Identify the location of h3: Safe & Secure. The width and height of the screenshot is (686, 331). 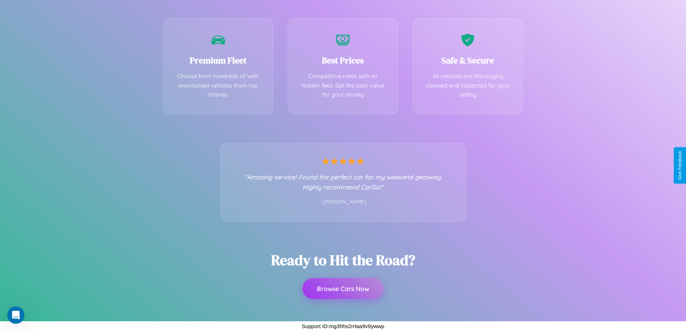
(467, 60).